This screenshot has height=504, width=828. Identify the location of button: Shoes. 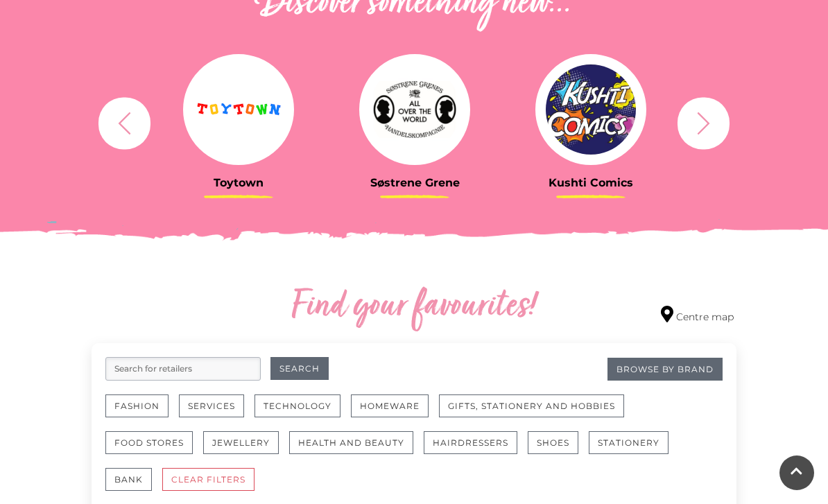
(553, 443).